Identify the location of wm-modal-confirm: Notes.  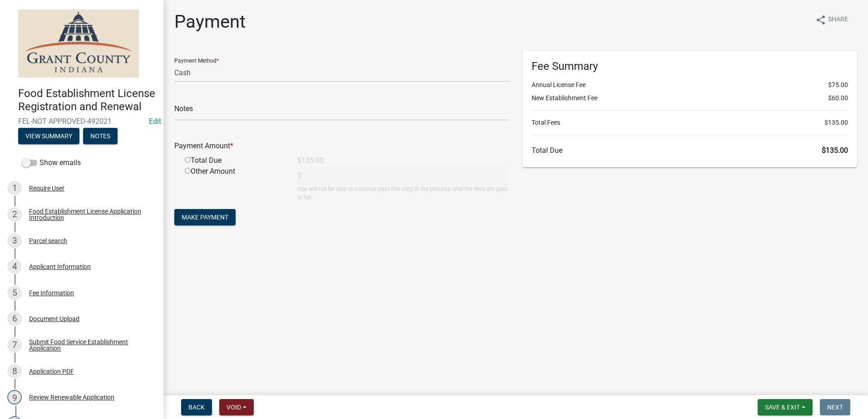
(100, 137).